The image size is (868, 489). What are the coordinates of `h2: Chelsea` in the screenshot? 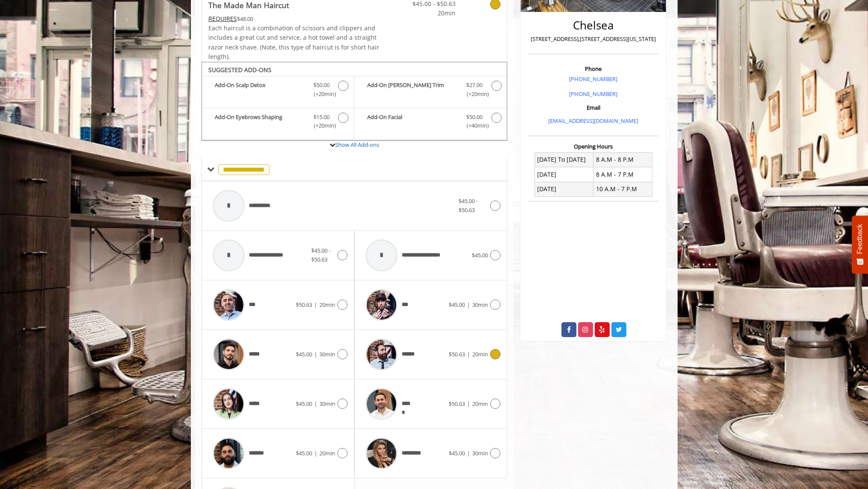 It's located at (593, 26).